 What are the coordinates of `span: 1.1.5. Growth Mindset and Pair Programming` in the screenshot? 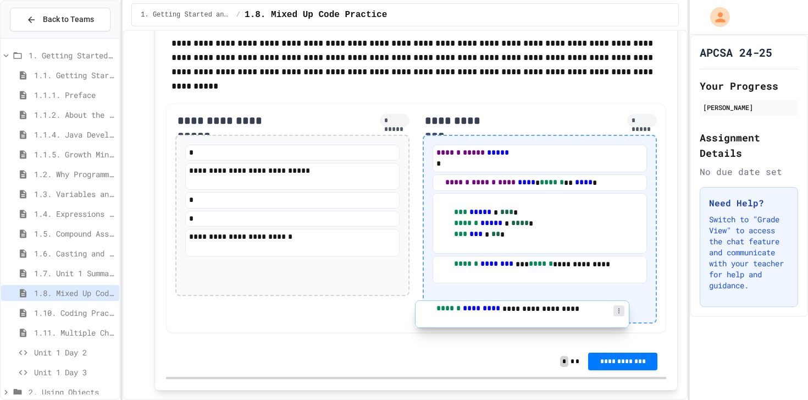 It's located at (74, 154).